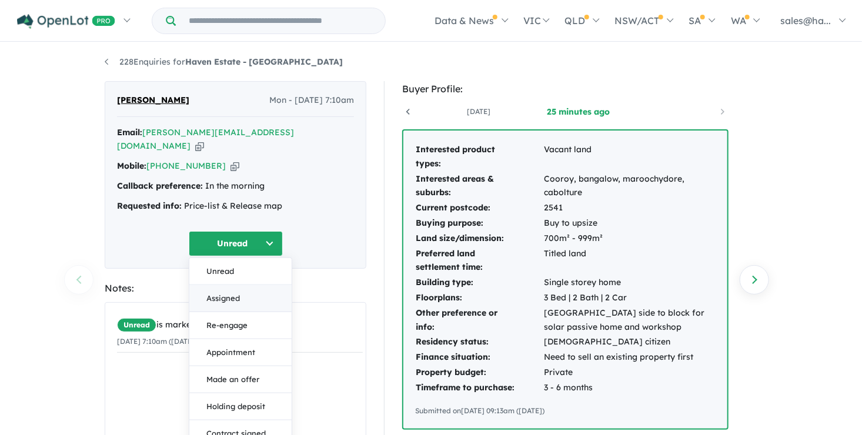 The image size is (862, 435). What do you see at coordinates (578, 112) in the screenshot?
I see `a: 25 minutes ago` at bounding box center [578, 112].